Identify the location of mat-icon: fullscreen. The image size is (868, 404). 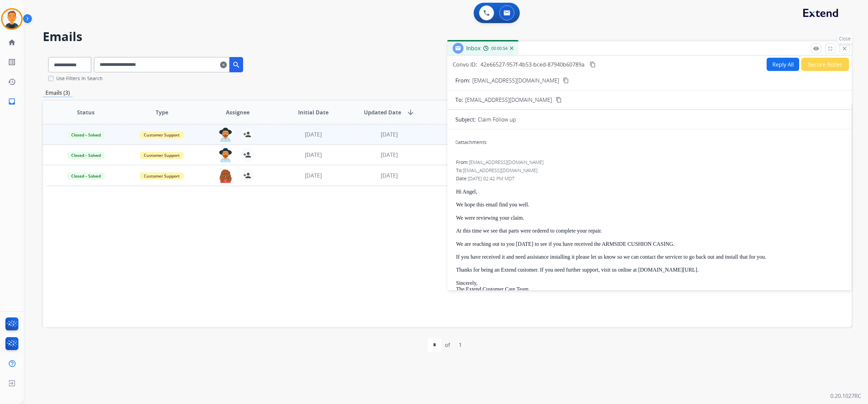
(830, 48).